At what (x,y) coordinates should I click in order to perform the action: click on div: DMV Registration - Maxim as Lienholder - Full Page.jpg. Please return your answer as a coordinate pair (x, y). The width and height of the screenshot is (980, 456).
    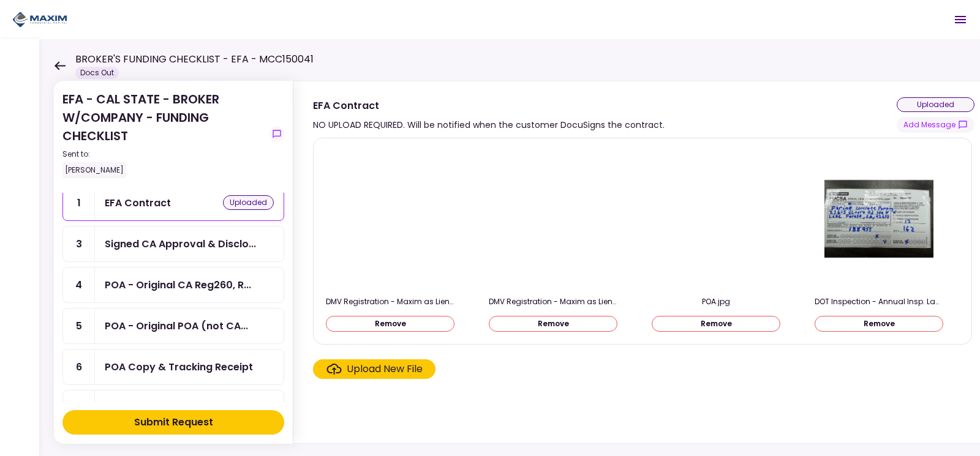
    Looking at the image, I should click on (390, 302).